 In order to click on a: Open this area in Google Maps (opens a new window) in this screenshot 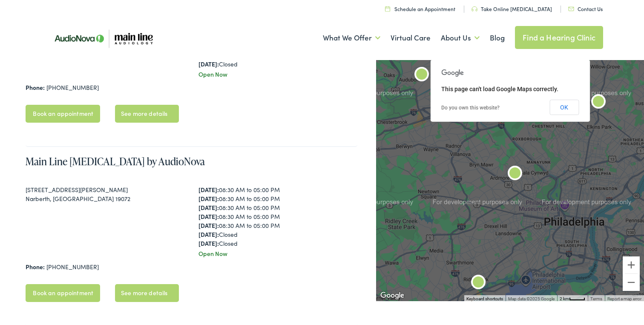, I will do `click(392, 296)`.